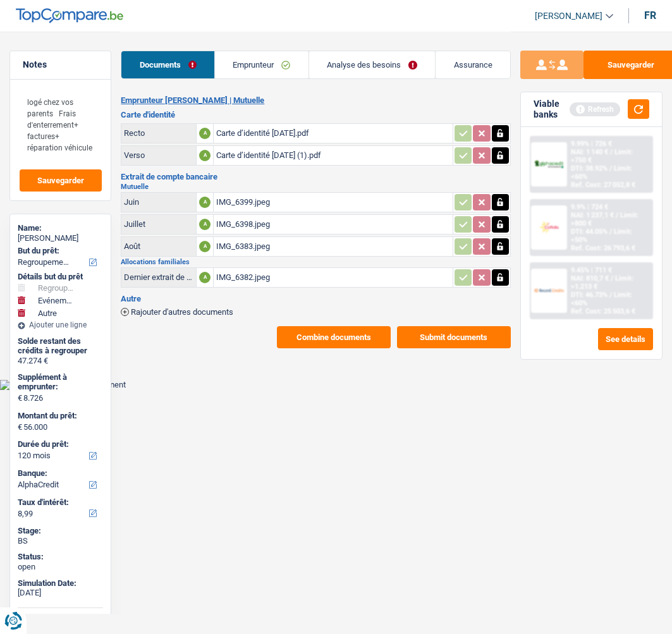 The height and width of the screenshot is (634, 672). Describe the element at coordinates (589, 231) in the screenshot. I see `span: DTI: 44.05%` at that location.